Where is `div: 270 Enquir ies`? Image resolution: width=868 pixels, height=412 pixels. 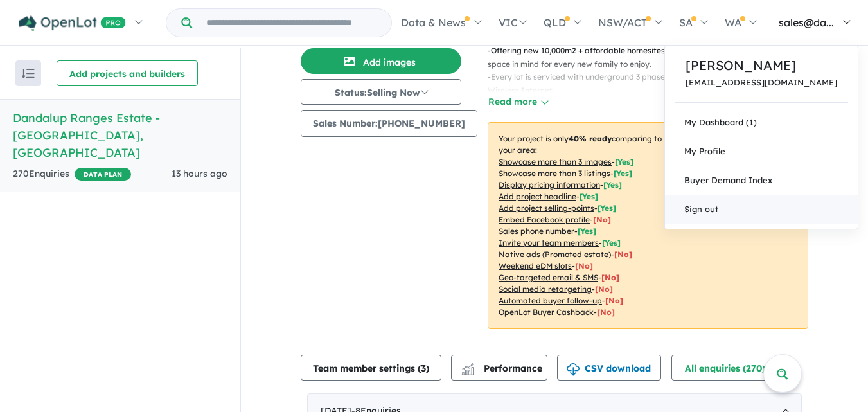
div: 270 Enquir ies is located at coordinates (72, 174).